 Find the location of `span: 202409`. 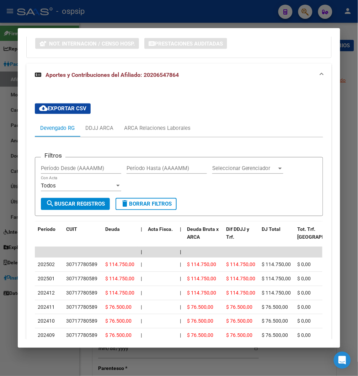

span: 202409 is located at coordinates (46, 336).